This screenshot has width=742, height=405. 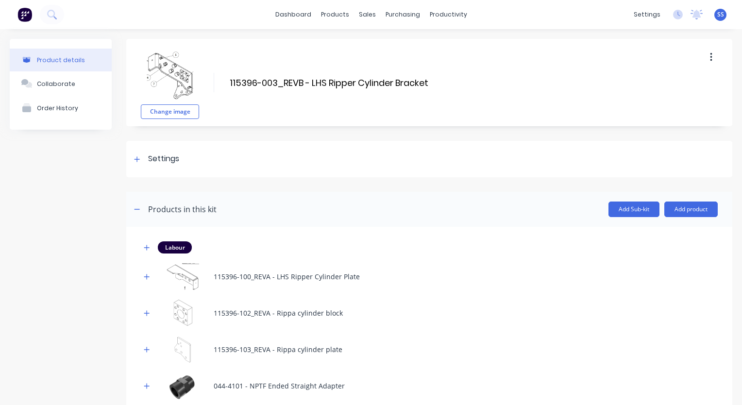 I want to click on div: settings, so click(x=647, y=15).